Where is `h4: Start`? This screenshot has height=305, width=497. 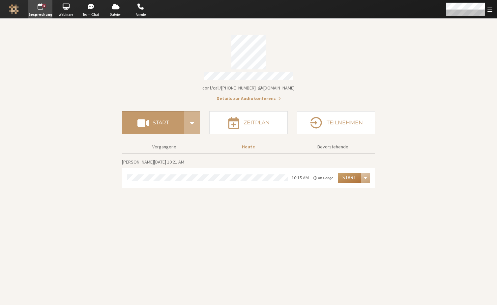
h4: Start is located at coordinates (161, 123).